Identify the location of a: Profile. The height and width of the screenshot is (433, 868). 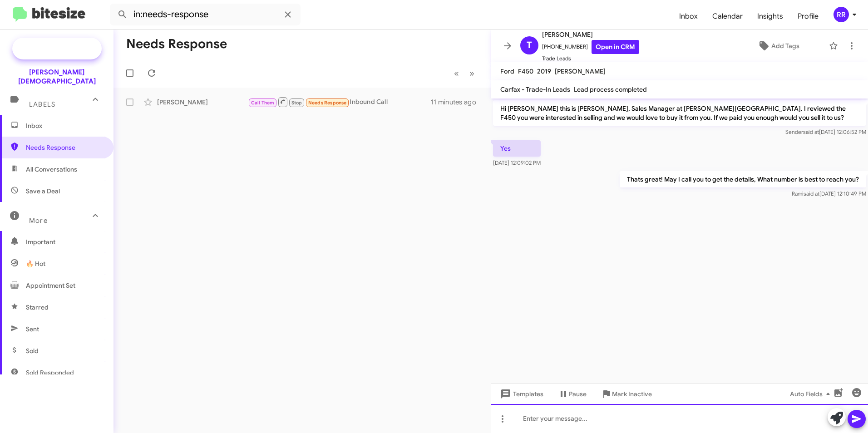
(808, 16).